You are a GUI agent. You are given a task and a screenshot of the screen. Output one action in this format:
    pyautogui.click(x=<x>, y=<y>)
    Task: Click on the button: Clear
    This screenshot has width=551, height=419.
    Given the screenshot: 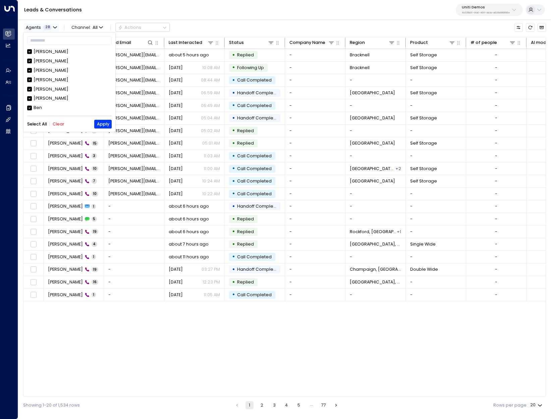 What is the action you would take?
    pyautogui.click(x=58, y=124)
    